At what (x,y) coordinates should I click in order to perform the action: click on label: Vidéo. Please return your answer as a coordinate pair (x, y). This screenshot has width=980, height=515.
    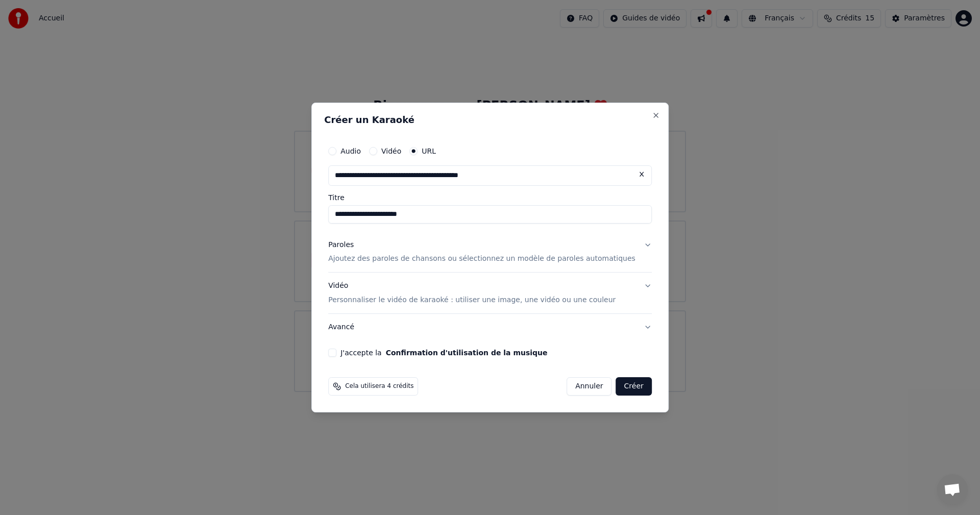
    Looking at the image, I should click on (391, 151).